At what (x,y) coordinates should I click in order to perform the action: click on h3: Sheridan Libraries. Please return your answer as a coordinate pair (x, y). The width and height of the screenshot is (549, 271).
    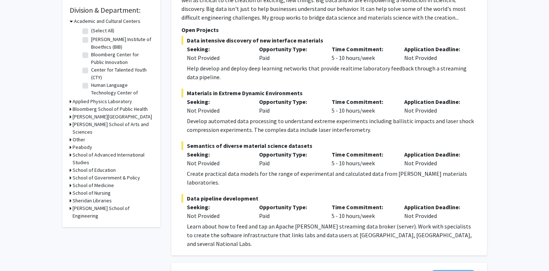
    Looking at the image, I should click on (92, 200).